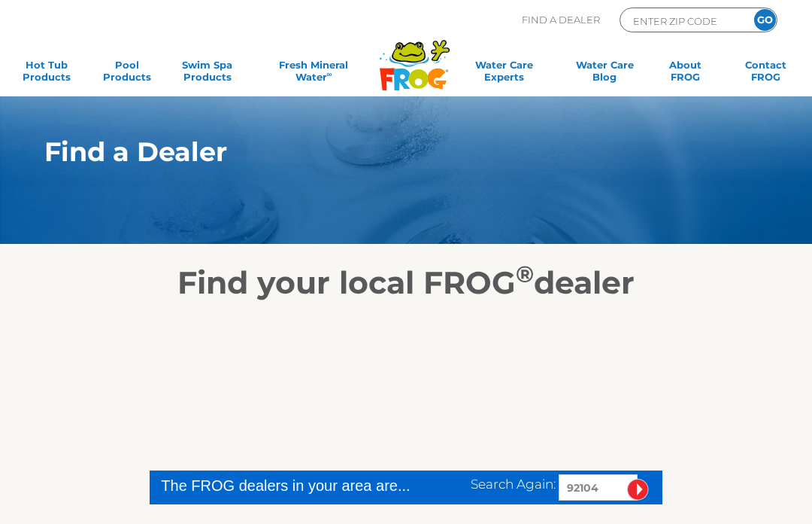 The height and width of the screenshot is (524, 812). What do you see at coordinates (605, 74) in the screenshot?
I see `a: Water CareBlog` at bounding box center [605, 74].